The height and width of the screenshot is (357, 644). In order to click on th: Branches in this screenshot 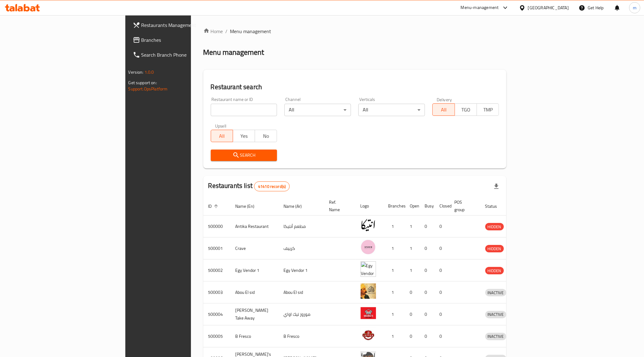, I will do `click(394, 206)`.